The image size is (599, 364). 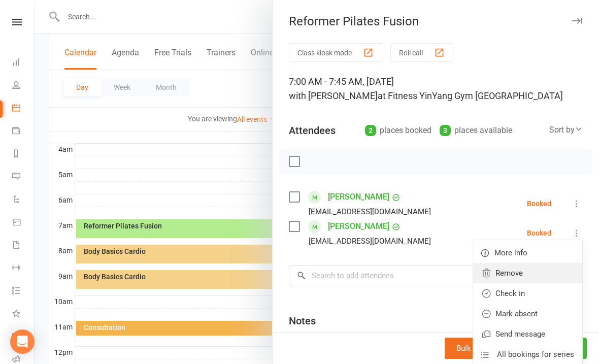 I want to click on button: Class kiosk mode, so click(x=335, y=53).